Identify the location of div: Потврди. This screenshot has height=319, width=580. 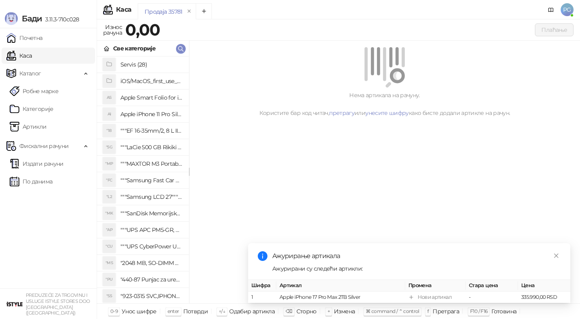
(196, 311).